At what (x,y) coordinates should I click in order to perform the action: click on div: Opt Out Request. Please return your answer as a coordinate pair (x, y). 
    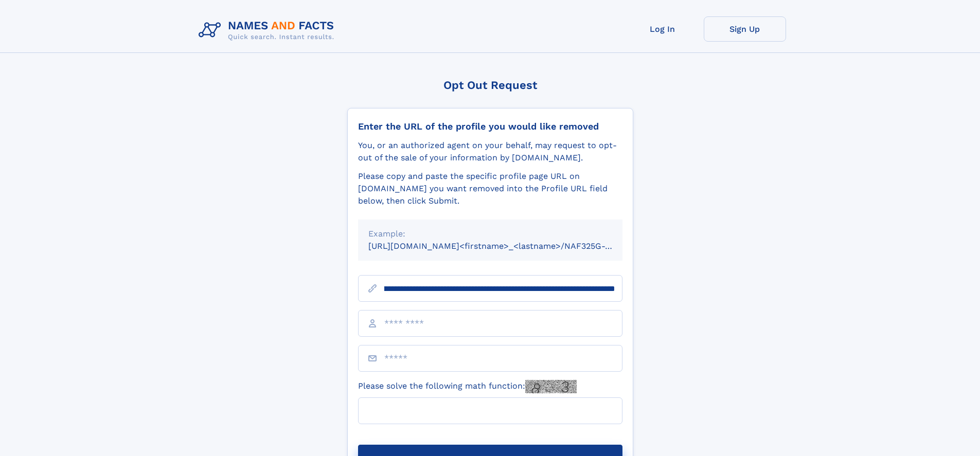
    Looking at the image, I should click on (490, 85).